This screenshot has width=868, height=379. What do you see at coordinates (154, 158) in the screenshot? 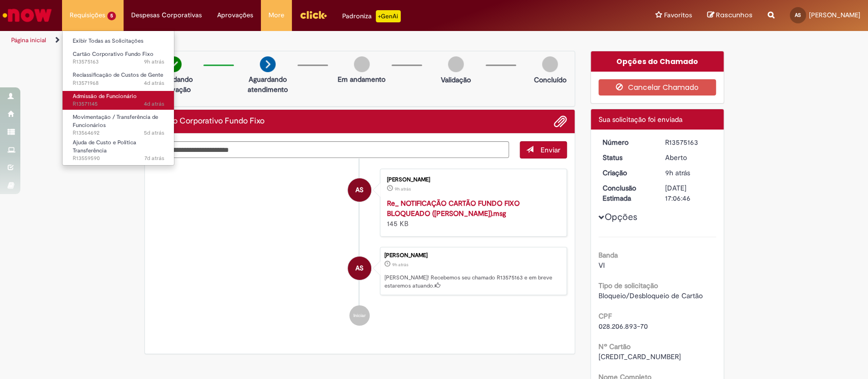
I see `time: 23/09/2025 15:01:39` at bounding box center [154, 158].